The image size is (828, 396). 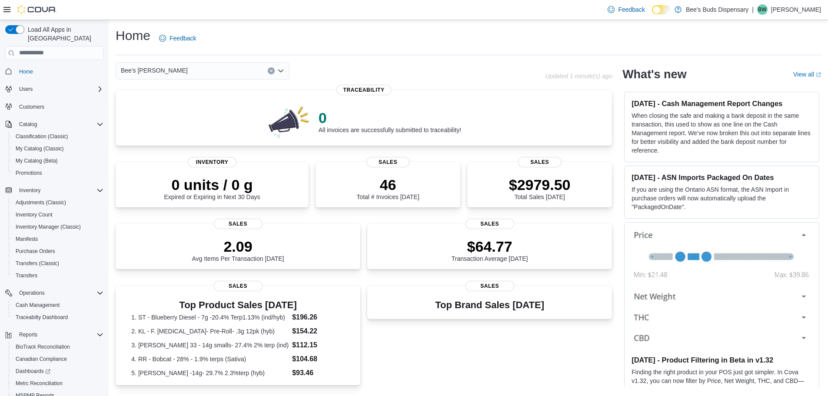 I want to click on dd: $93.46, so click(x=318, y=373).